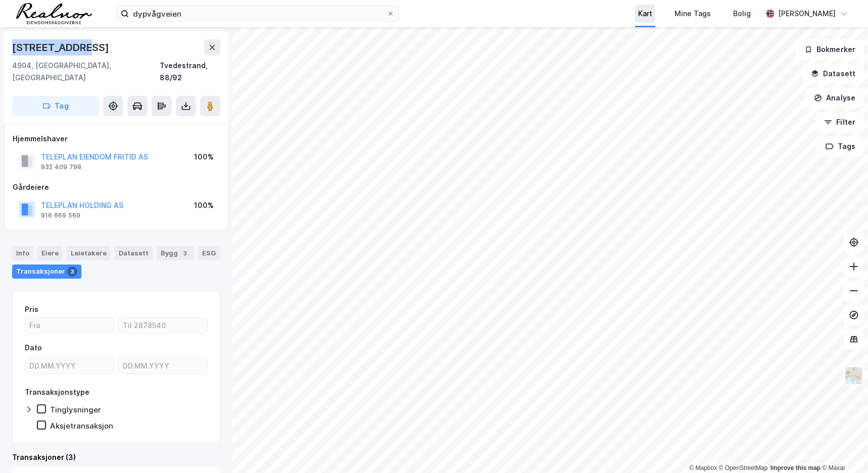  Describe the element at coordinates (840, 122) in the screenshot. I see `button: Filter` at that location.